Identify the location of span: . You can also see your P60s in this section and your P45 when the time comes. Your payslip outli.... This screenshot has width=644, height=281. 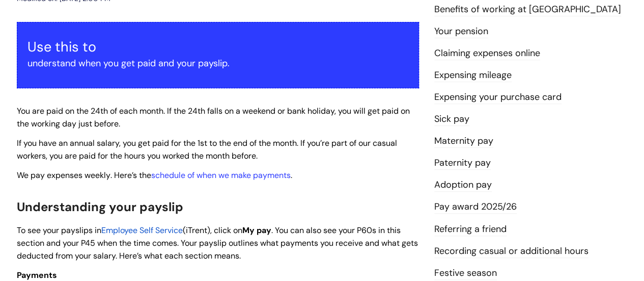
(217, 243).